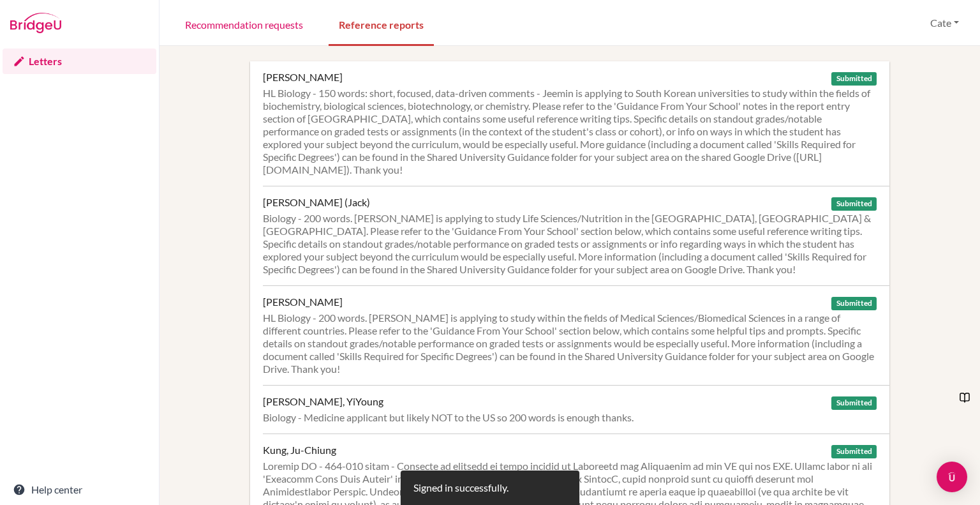 The width and height of the screenshot is (980, 505). I want to click on div: Signed in successfully., so click(460, 487).